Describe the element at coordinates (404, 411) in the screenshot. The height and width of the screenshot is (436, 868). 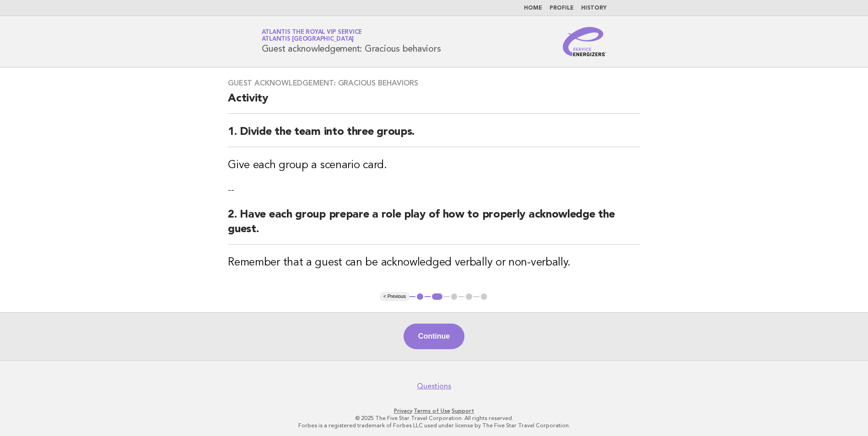
I see `a: Privacy` at that location.